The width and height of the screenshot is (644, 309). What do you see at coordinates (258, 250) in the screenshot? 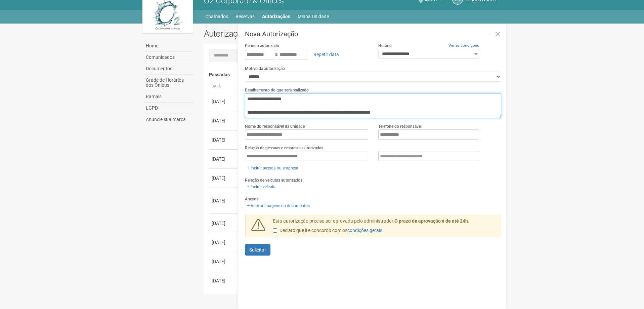
I see `button: Solicitar` at bounding box center [258, 250].